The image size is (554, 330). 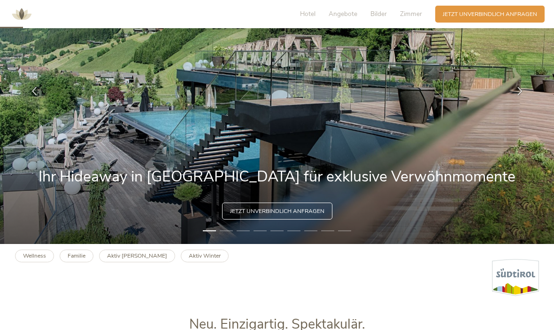 What do you see at coordinates (34, 256) in the screenshot?
I see `b: Wellness` at bounding box center [34, 256].